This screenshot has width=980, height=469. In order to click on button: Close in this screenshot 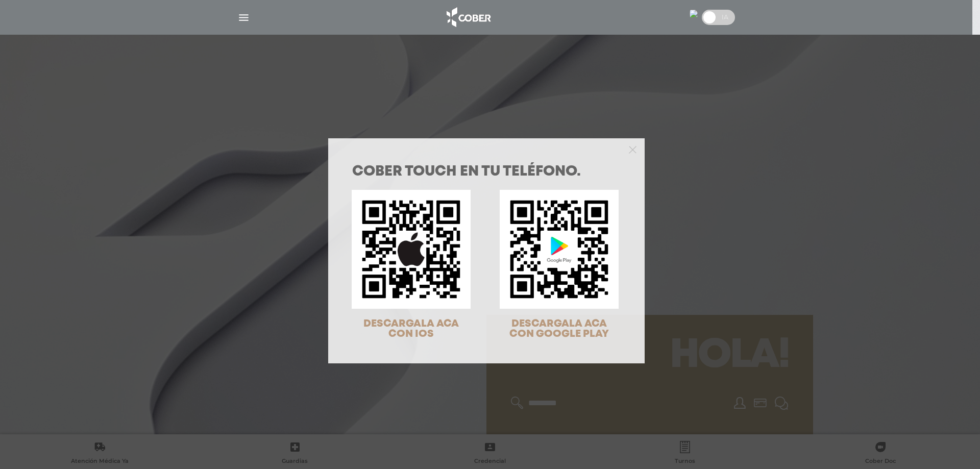, I will do `click(633, 149)`.